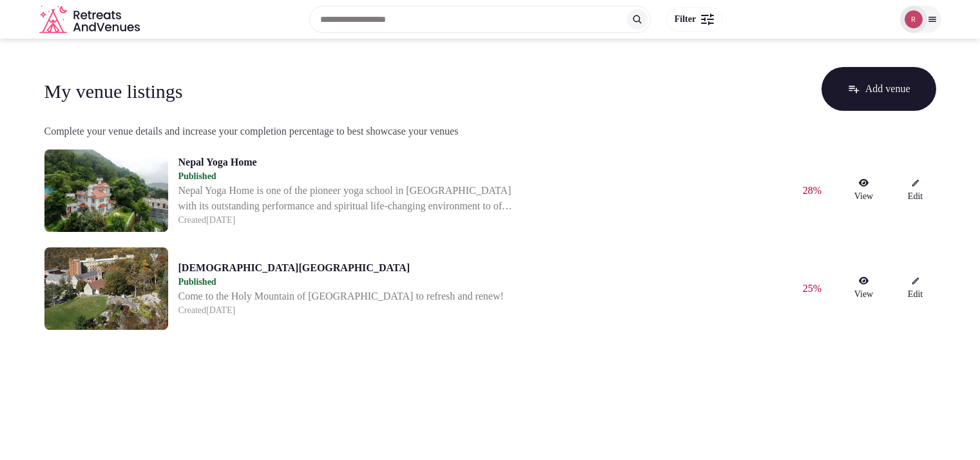  Describe the element at coordinates (218, 162) in the screenshot. I see `a: Nepal Yoga Home` at that location.